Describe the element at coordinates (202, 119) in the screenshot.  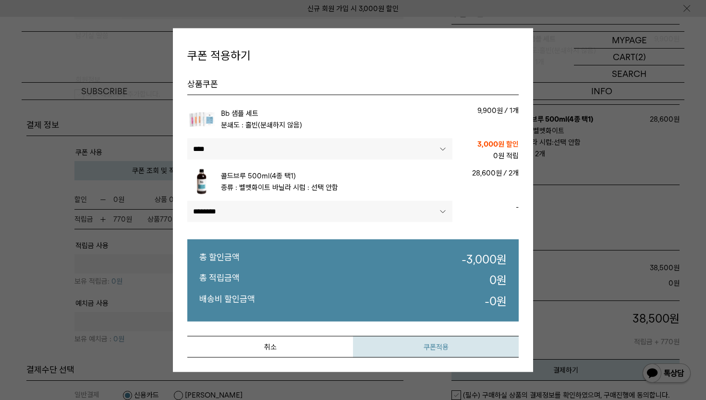
I see `img: Bb 샘플 세트` at that location.